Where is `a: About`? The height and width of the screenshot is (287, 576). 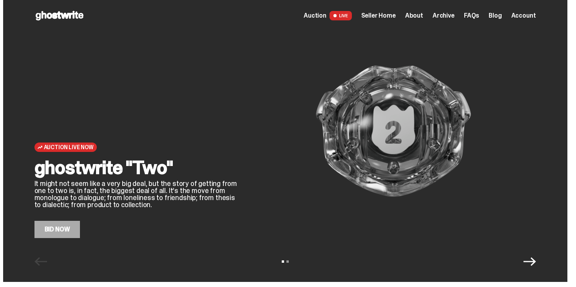
a: About is located at coordinates (414, 16).